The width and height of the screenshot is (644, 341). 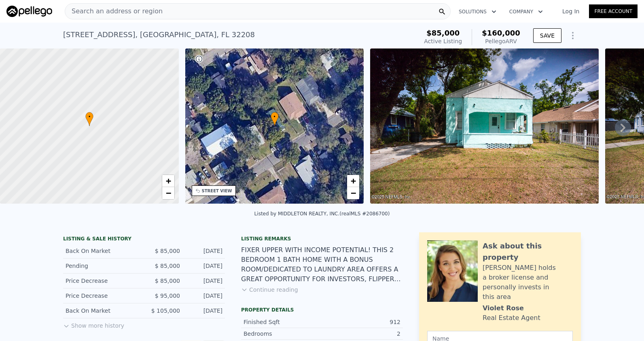 I want to click on div: 2, so click(x=361, y=334).